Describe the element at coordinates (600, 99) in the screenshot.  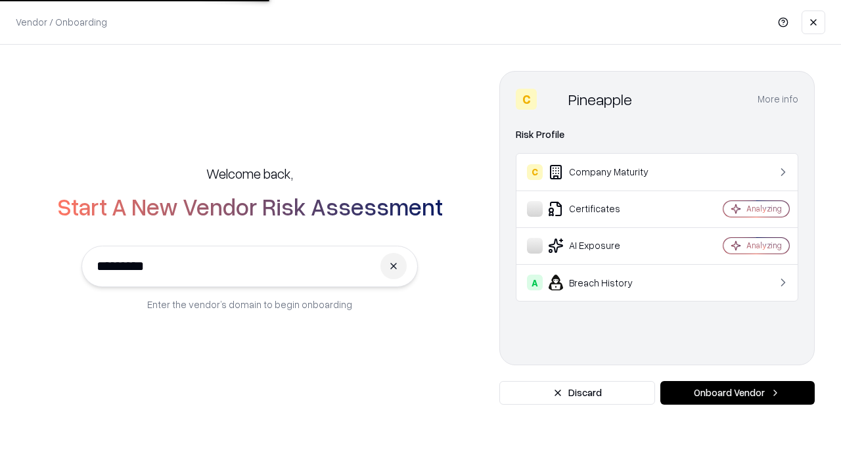
I see `div: Pineapple` at that location.